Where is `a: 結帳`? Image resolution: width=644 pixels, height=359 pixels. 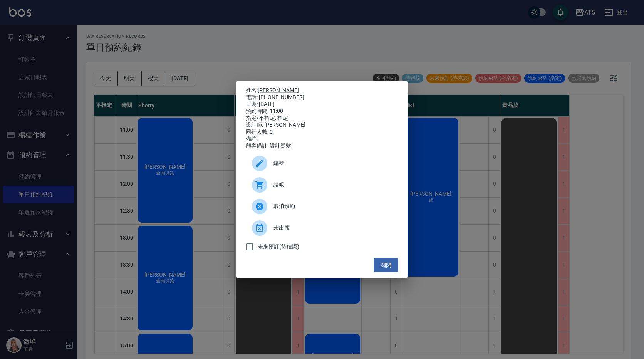
a: 結帳 is located at coordinates (322, 185).